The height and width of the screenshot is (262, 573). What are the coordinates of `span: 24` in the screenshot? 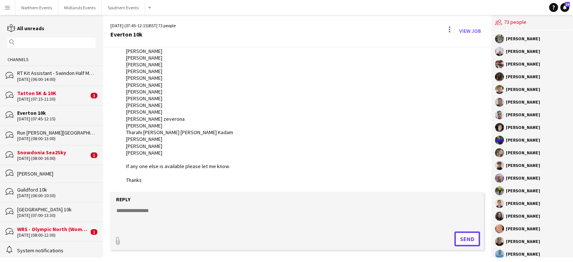 It's located at (567, 4).